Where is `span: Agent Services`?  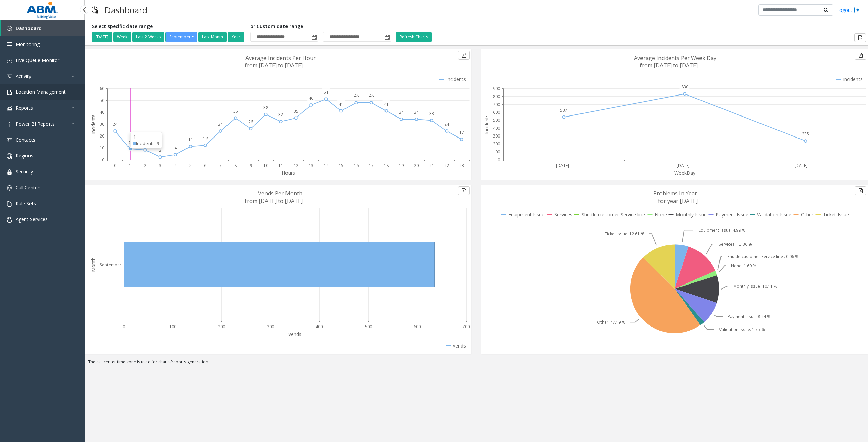 span: Agent Services is located at coordinates (31, 219).